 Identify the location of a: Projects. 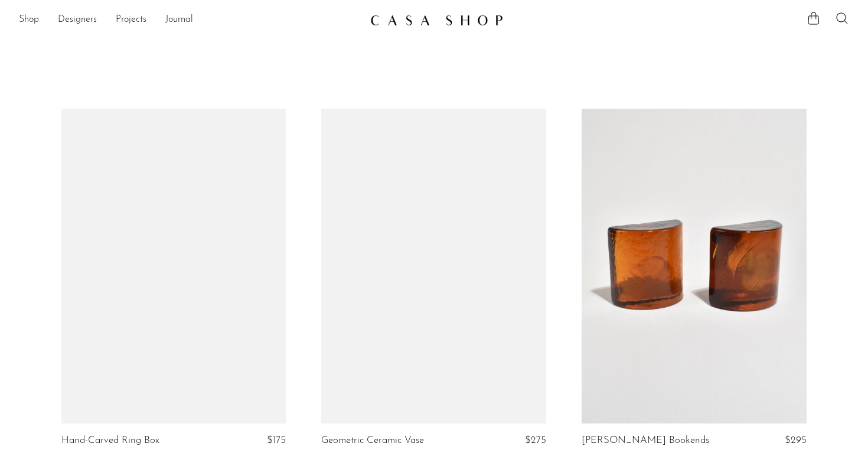
(131, 20).